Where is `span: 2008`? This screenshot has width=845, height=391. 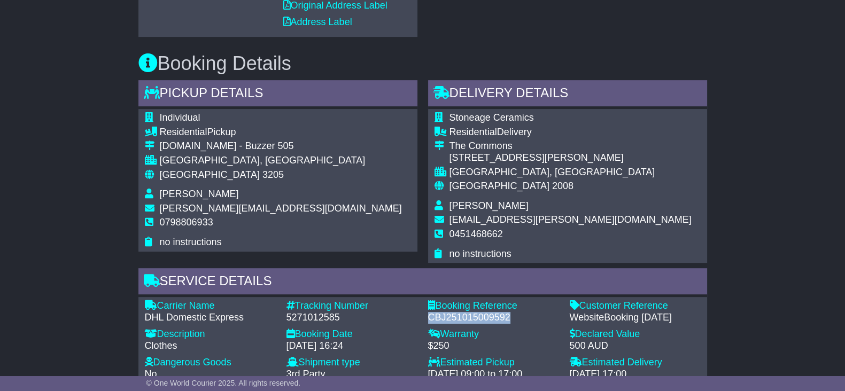
span: 2008 is located at coordinates (563, 186).